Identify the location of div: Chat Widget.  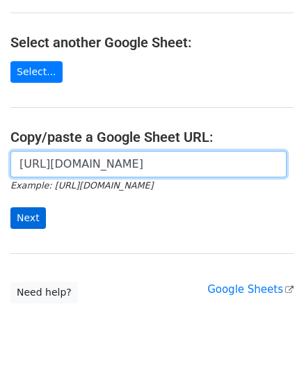
(269, 335).